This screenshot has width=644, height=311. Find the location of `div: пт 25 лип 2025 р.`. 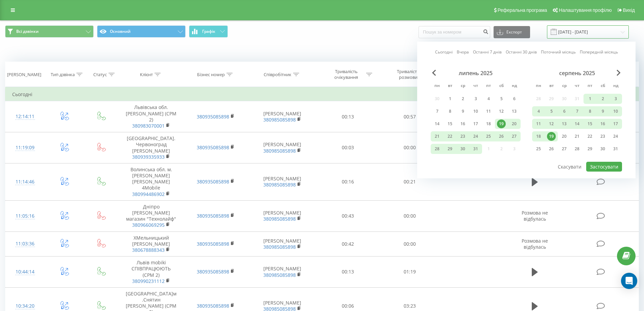

div: пт 25 лип 2025 р. is located at coordinates (488, 136).